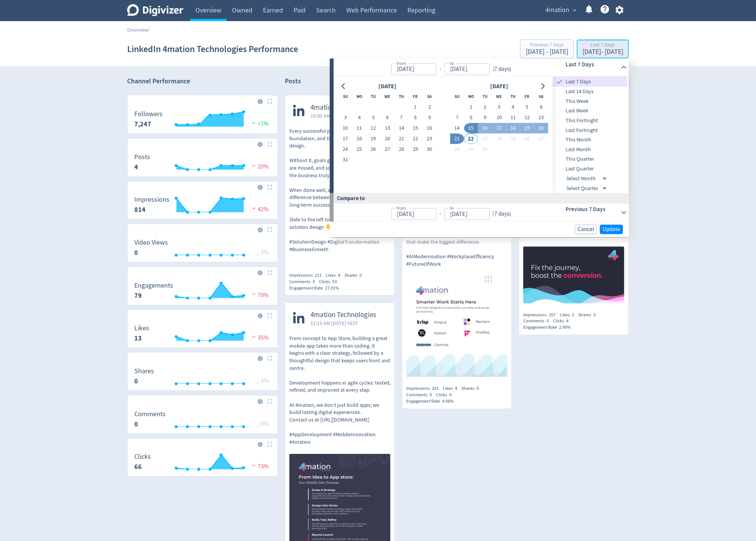 The image size is (756, 541). What do you see at coordinates (552, 315) in the screenshot?
I see `span: 207` at bounding box center [552, 315].